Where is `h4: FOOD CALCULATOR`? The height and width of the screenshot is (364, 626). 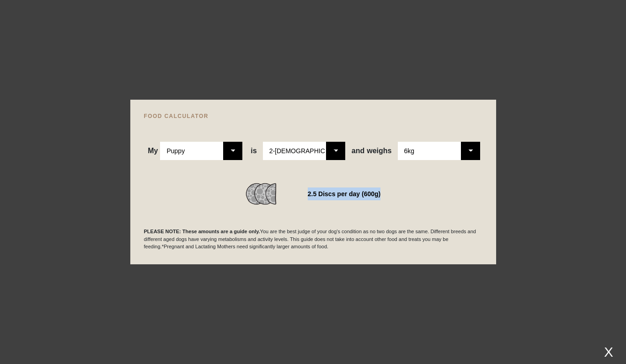
h4: FOOD CALCULATOR is located at coordinates (314, 116).